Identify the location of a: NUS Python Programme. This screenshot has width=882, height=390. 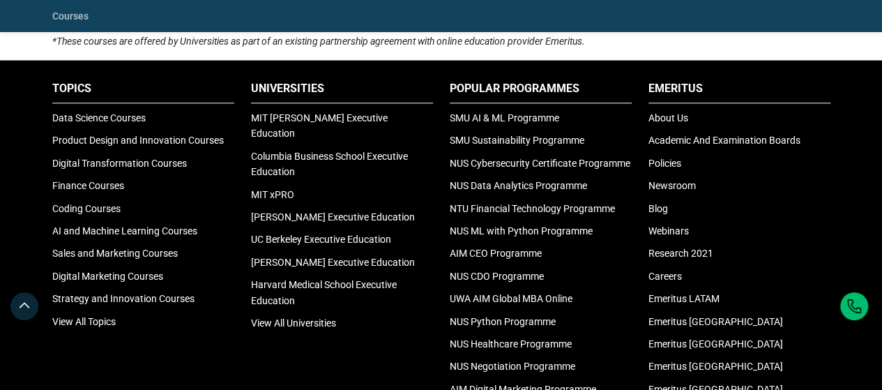
(503, 321).